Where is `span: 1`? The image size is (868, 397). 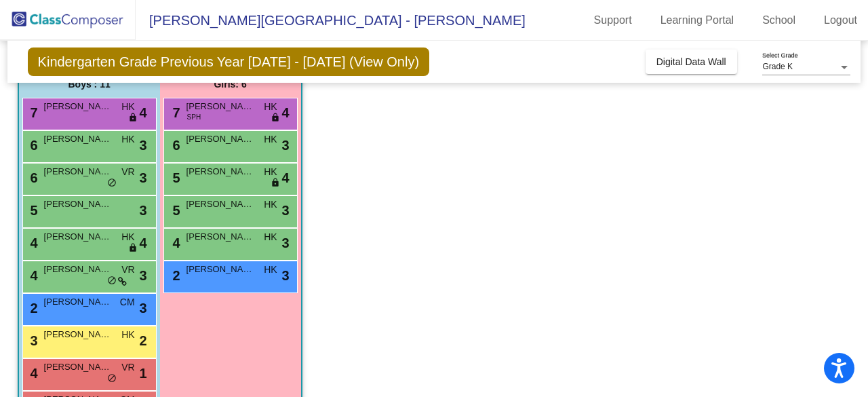
span: 1 is located at coordinates (143, 373).